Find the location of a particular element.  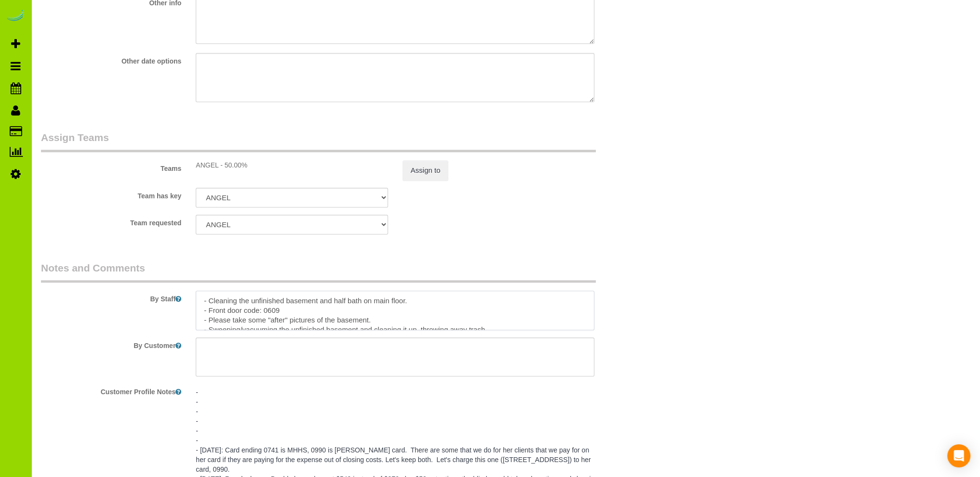

div: ANGEL - 50.00% is located at coordinates (292, 165).